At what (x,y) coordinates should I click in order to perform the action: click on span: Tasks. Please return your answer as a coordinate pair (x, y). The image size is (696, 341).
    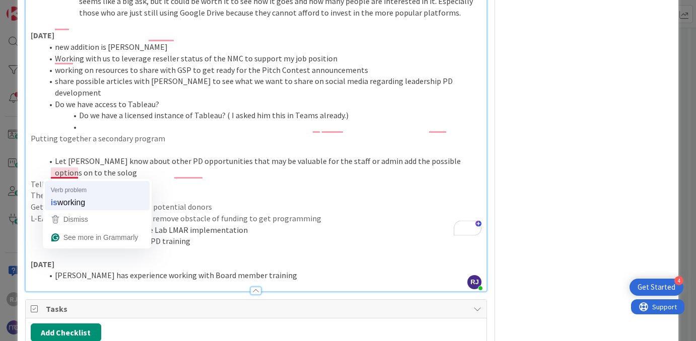
    Looking at the image, I should click on (257, 309).